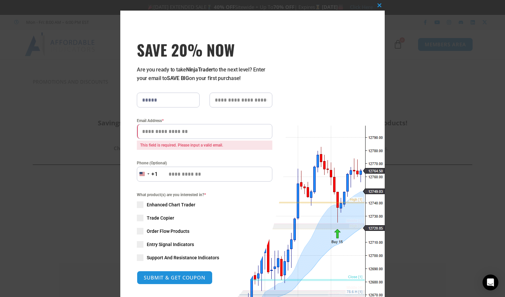 The height and width of the screenshot is (297, 505). What do you see at coordinates (205, 231) in the screenshot?
I see `label: Order Flow Products` at bounding box center [205, 231].